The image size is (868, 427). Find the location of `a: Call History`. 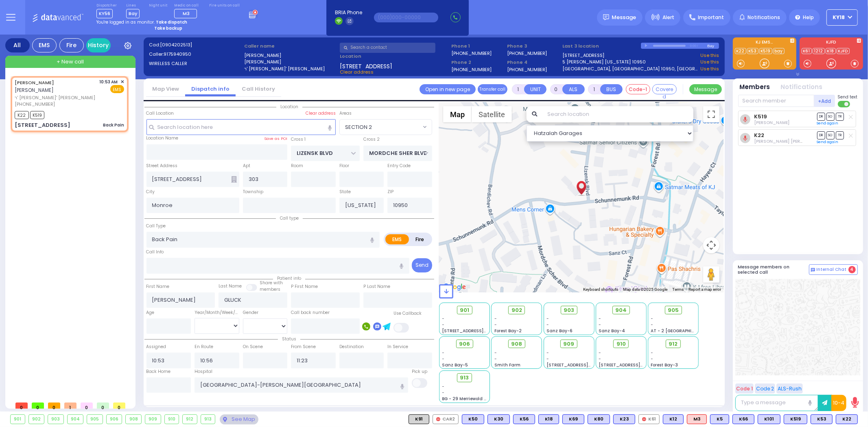

a: Call History is located at coordinates (258, 89).